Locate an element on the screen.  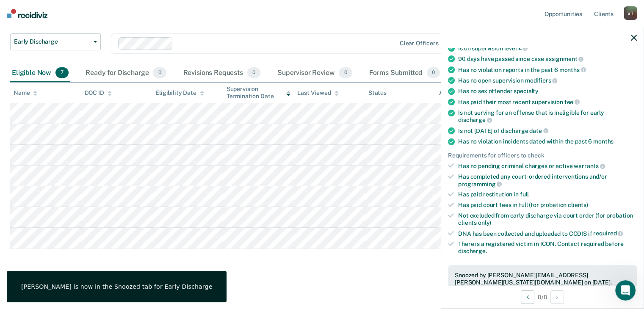
div: 90 days have passed since case is located at coordinates (548, 59).